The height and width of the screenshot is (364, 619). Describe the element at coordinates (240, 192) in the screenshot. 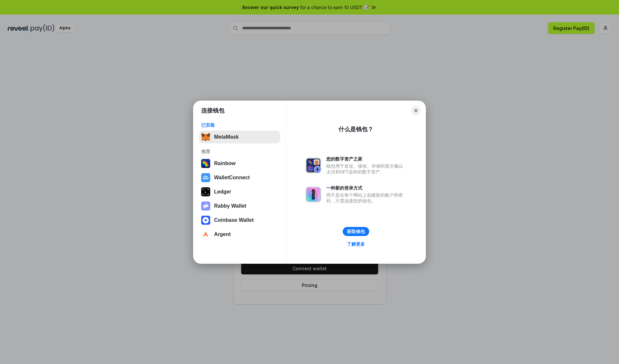

I see `button: Ledger` at that location.